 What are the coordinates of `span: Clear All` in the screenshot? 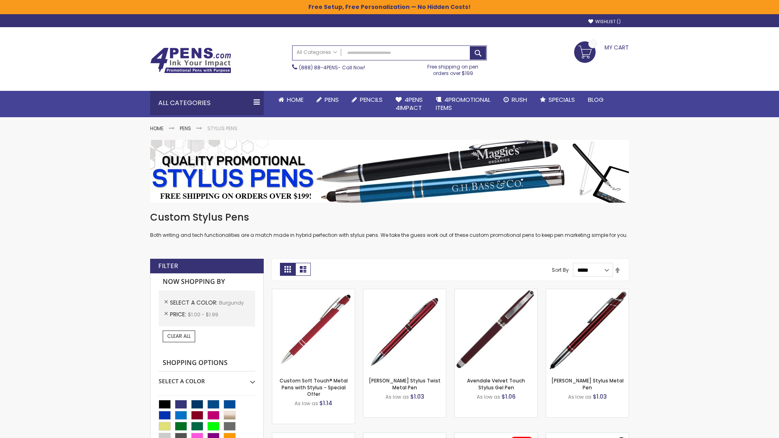 It's located at (179, 336).